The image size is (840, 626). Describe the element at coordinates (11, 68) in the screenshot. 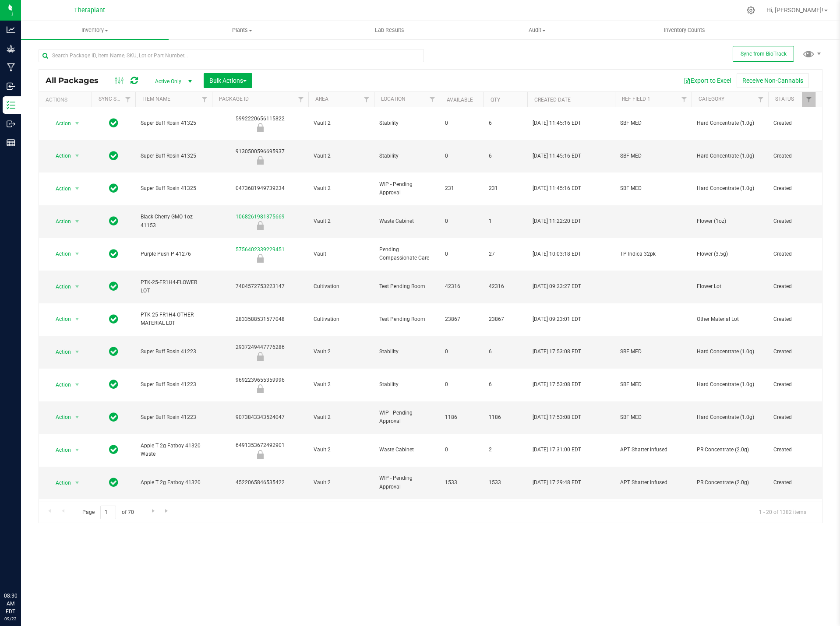

I see `inline-svg: Manufacturing` at that location.